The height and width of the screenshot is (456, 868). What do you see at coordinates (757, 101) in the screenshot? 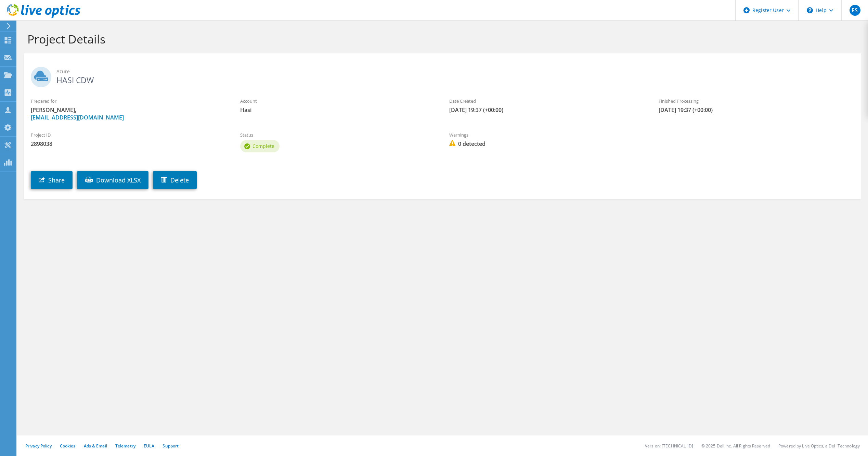
I see `label: Finished Processing` at bounding box center [757, 101].